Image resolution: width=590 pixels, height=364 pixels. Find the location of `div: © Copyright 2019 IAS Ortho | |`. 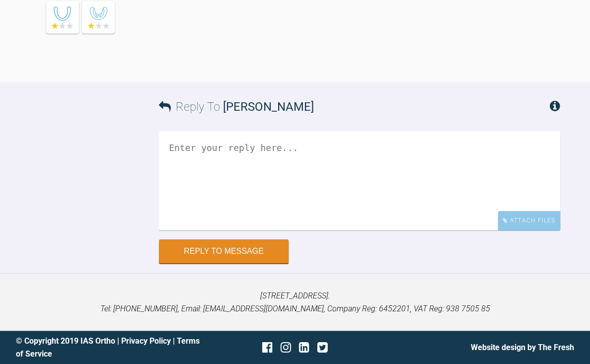

div: © Copyright 2019 IAS Ortho | | is located at coordinates (109, 347).